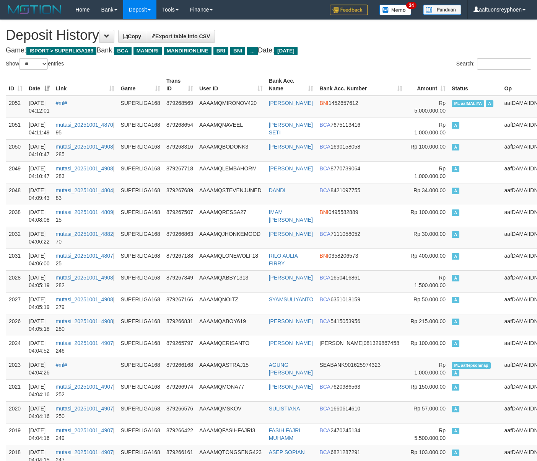 The width and height of the screenshot is (537, 461). Describe the element at coordinates (85, 125) in the screenshot. I see `a: mutasi_20251001_4870` at that location.